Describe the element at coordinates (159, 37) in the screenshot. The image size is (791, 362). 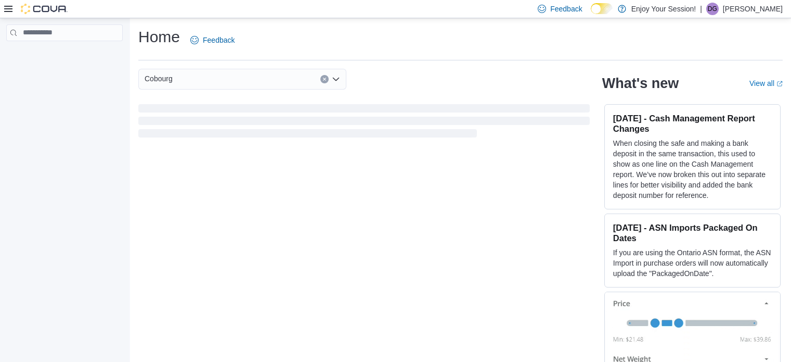
I see `h1: Home` at that location.